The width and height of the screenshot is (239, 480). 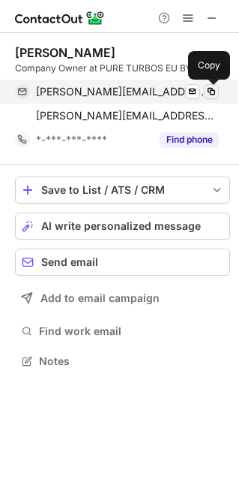 What do you see at coordinates (122, 190) in the screenshot?
I see `div: Save to List / ATS / CRM` at bounding box center [122, 190].